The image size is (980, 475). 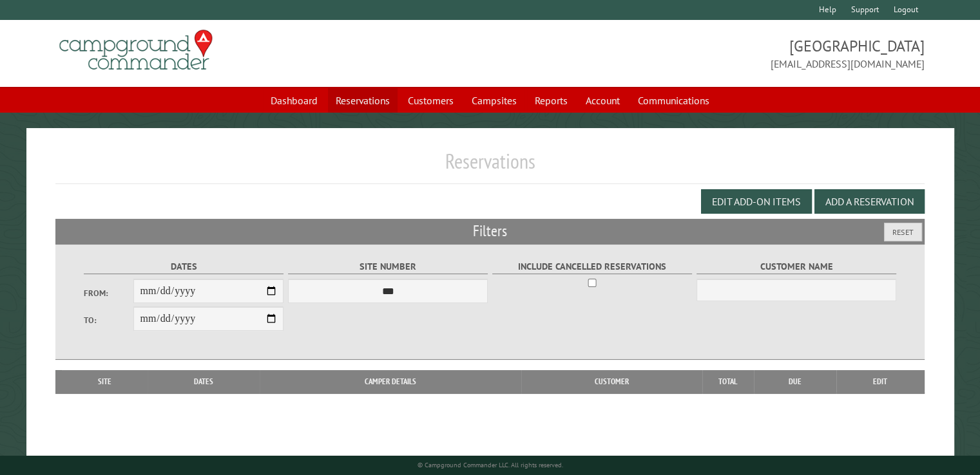 I want to click on label: Customer Name, so click(x=796, y=267).